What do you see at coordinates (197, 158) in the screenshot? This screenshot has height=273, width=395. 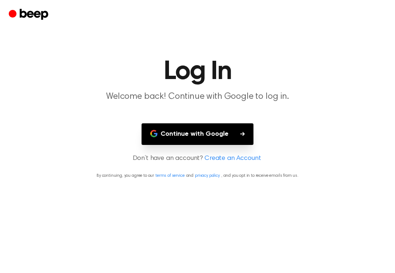 I see `p: Don’t have an account?` at bounding box center [197, 158].